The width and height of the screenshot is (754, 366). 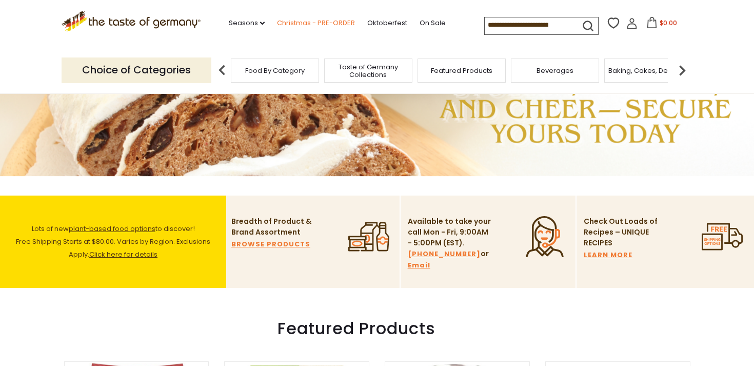 What do you see at coordinates (683, 70) in the screenshot?
I see `img: next arrow` at bounding box center [683, 70].